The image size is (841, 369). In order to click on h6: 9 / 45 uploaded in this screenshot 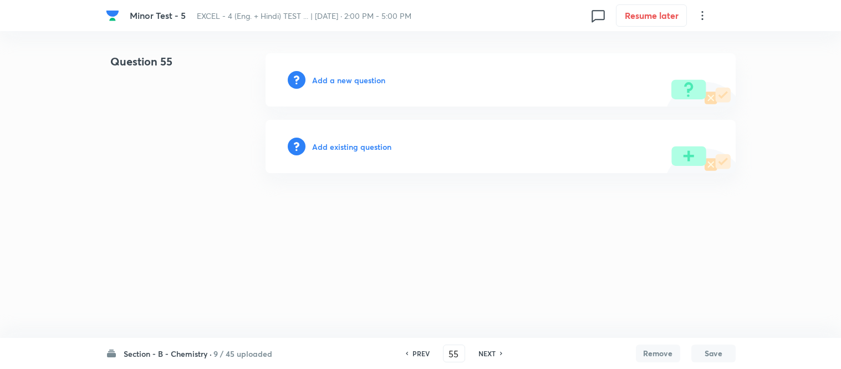, I will do `click(243, 353)`.